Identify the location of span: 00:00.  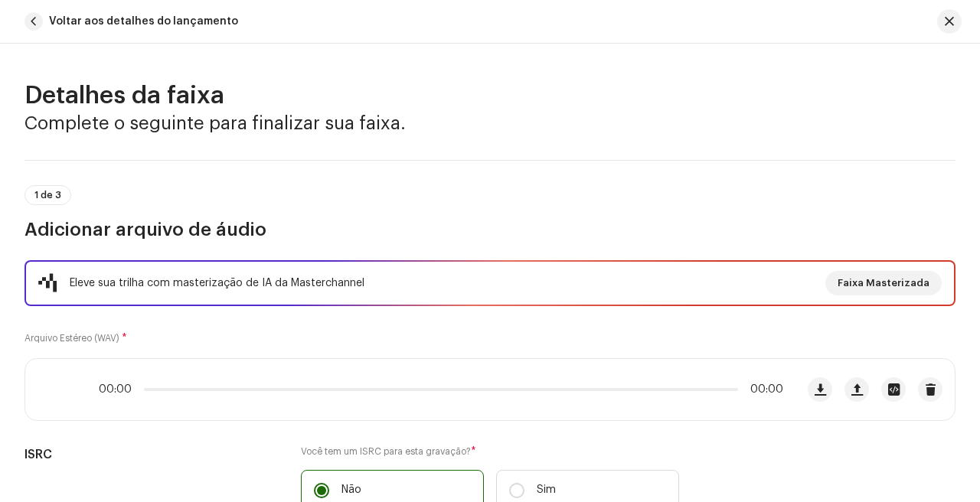
(764, 390).